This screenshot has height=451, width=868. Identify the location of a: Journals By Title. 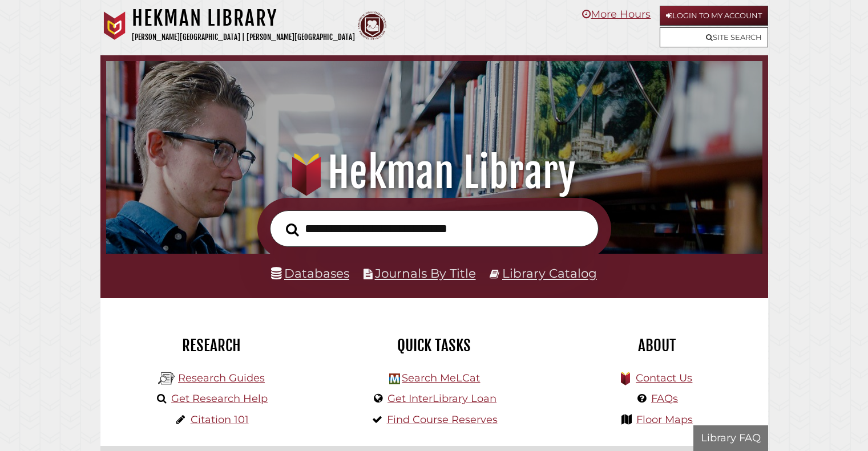
(426, 274).